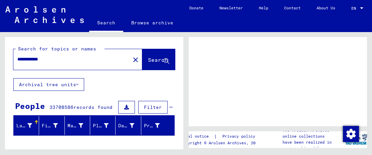 The image size is (372, 155). What do you see at coordinates (136, 60) in the screenshot?
I see `mat-icon: close` at bounding box center [136, 60].